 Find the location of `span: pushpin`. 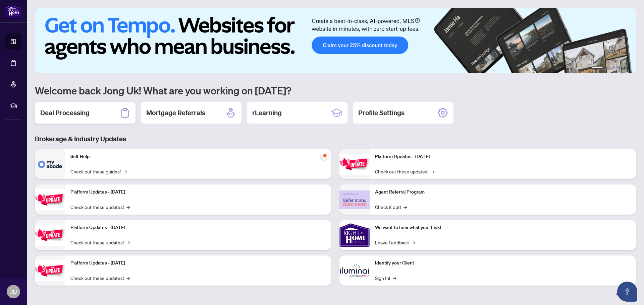

span: pushpin is located at coordinates (325, 156).